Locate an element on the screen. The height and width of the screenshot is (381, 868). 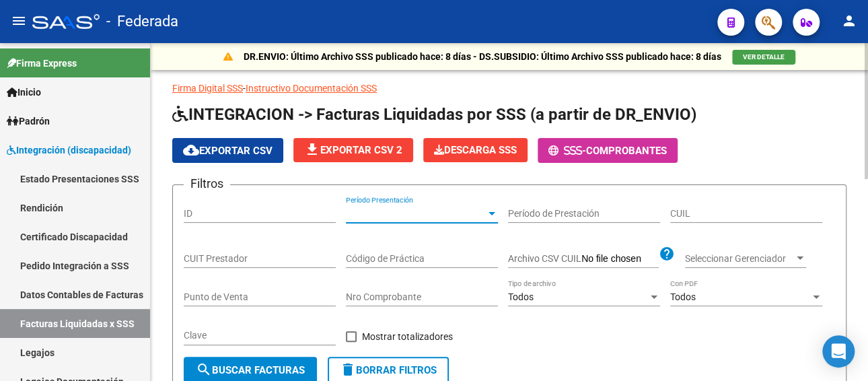
mat-icon: help is located at coordinates (667, 254).